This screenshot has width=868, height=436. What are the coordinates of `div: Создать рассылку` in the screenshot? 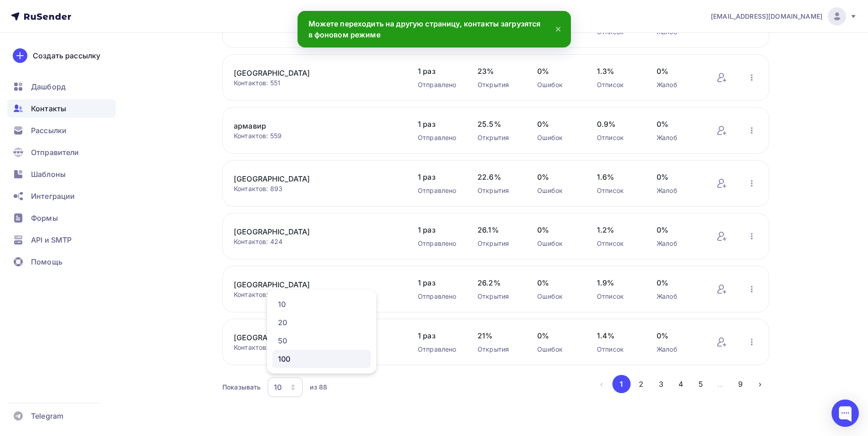 It's located at (67, 55).